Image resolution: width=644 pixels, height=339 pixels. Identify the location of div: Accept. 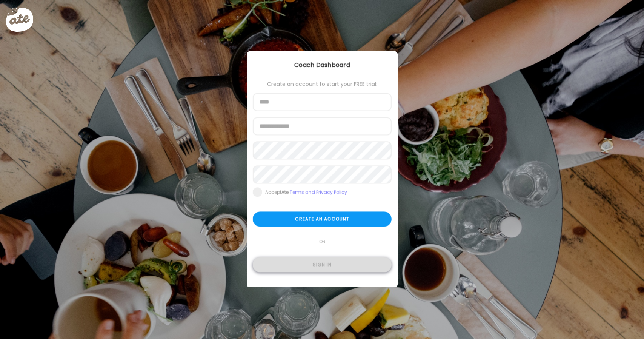
(306, 192).